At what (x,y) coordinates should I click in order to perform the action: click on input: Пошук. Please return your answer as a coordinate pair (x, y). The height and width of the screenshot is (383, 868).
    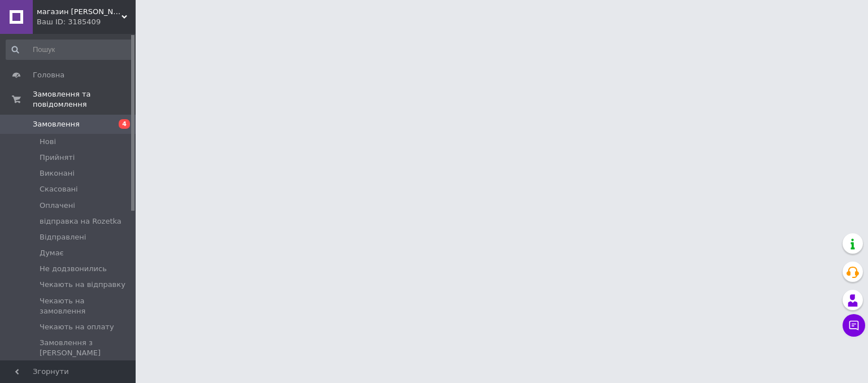
    Looking at the image, I should click on (69, 50).